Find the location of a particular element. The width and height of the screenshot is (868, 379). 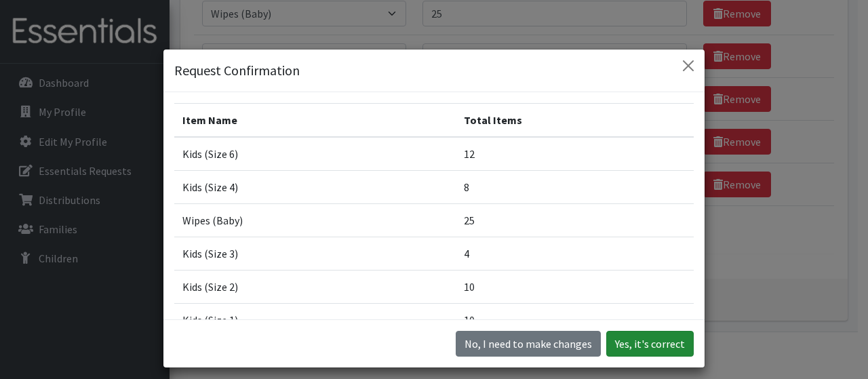

td: 12 is located at coordinates (574, 154).